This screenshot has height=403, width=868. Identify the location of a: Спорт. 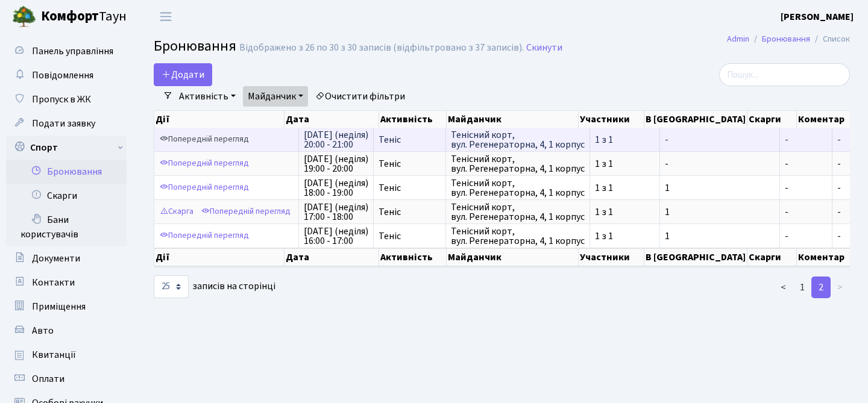
(66, 147).